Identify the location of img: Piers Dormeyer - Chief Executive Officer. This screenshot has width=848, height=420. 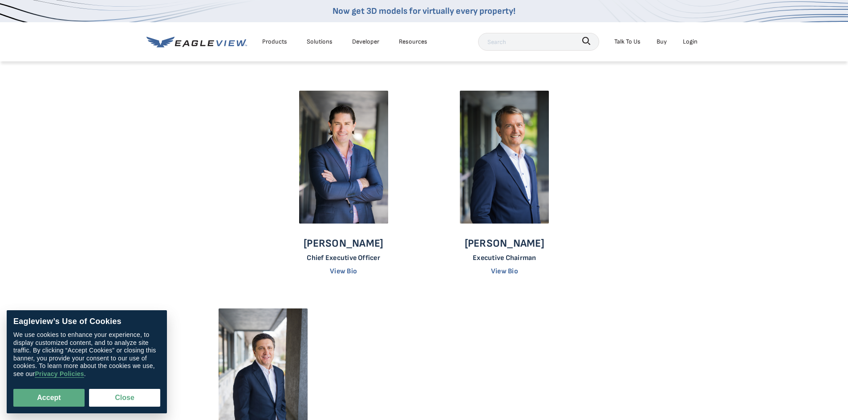
(344, 158).